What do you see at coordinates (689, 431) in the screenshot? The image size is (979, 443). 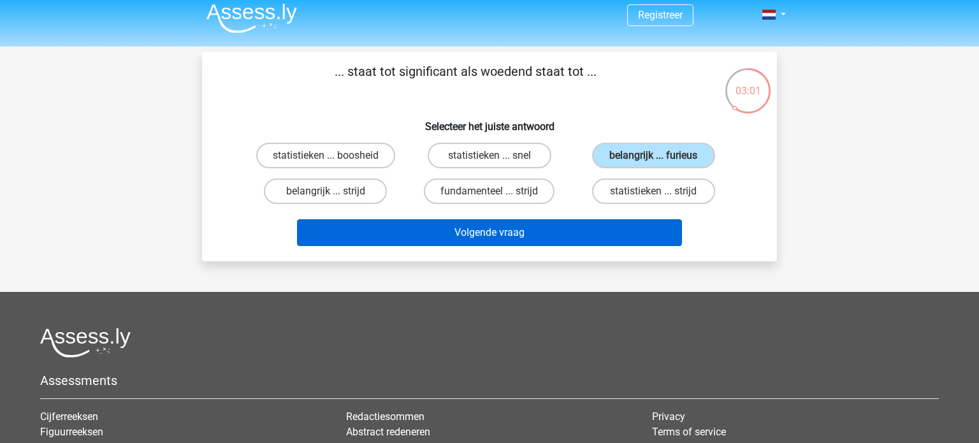 I see `a: Terms of service` at bounding box center [689, 431].